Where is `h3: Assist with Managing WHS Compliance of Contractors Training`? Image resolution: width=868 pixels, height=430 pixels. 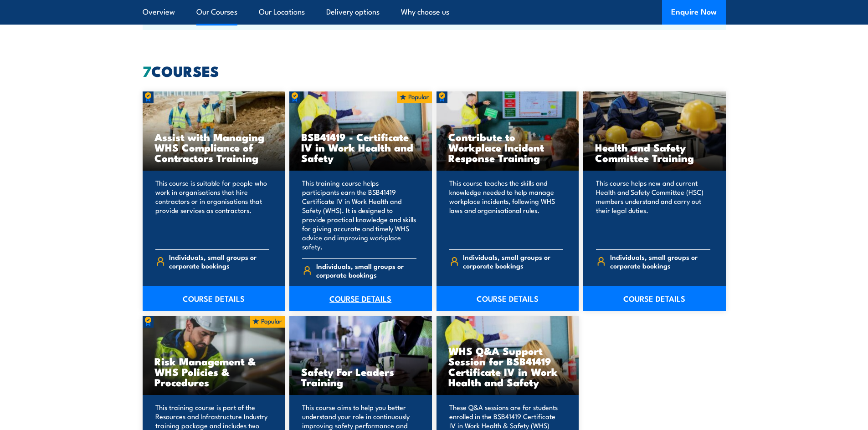 h3: Assist with Managing WHS Compliance of Contractors Training is located at coordinates (214, 147).